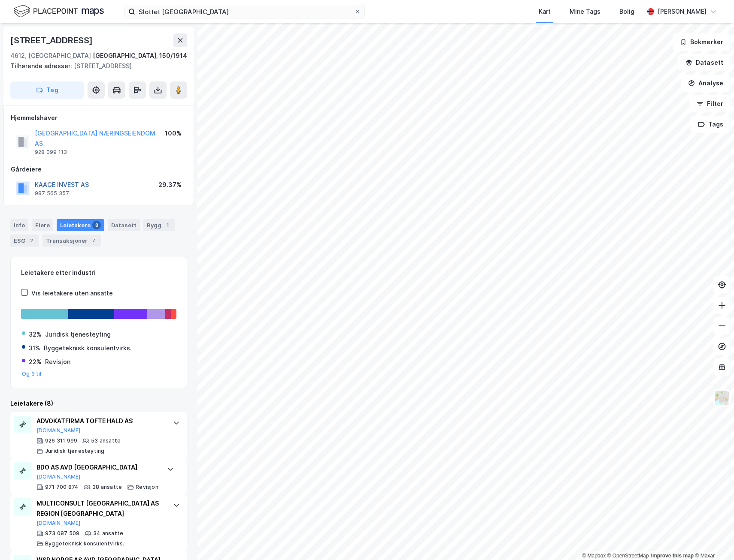 This screenshot has width=734, height=560. What do you see at coordinates (62, 487) in the screenshot?
I see `div: 971 700 874` at bounding box center [62, 487].